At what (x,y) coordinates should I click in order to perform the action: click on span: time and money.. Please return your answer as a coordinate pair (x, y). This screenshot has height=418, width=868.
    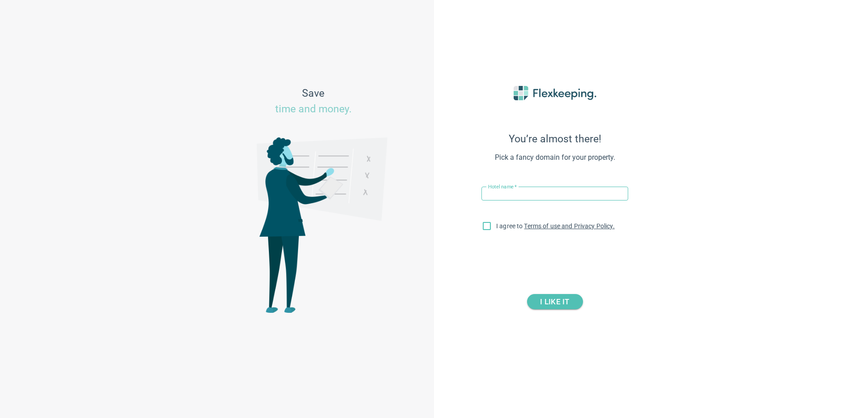
    Looking at the image, I should click on (313, 109).